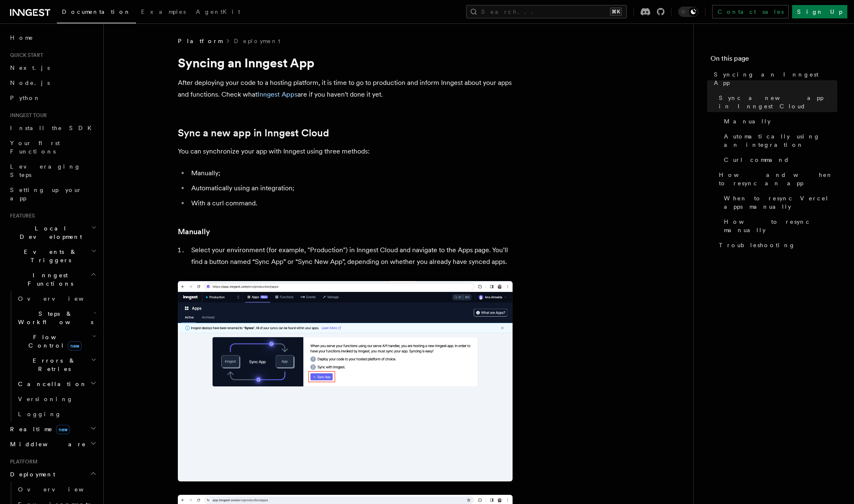  What do you see at coordinates (757, 245) in the screenshot?
I see `span: Troubleshooting` at bounding box center [757, 245].